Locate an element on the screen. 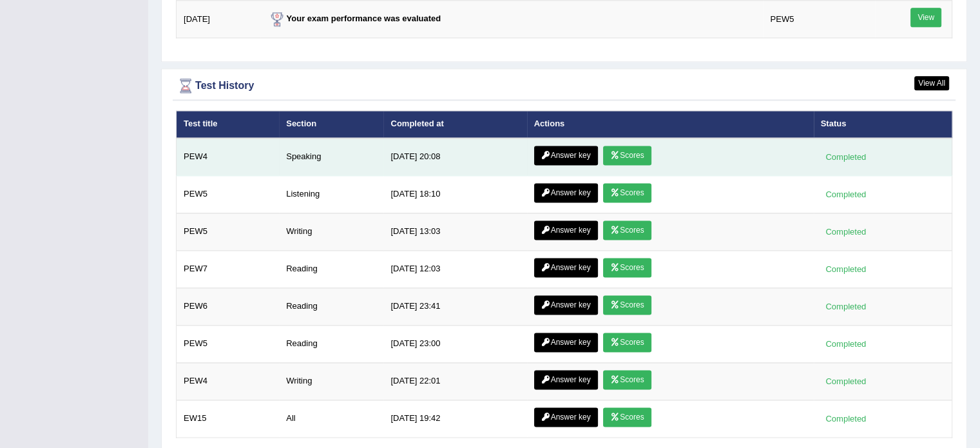 The height and width of the screenshot is (448, 980). strong: Your exam performance was evaluated is located at coordinates (354, 18).